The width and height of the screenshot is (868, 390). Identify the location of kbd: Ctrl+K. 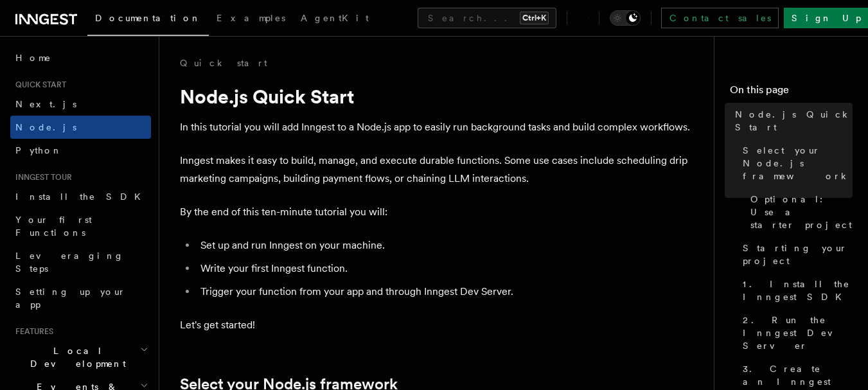
(534, 18).